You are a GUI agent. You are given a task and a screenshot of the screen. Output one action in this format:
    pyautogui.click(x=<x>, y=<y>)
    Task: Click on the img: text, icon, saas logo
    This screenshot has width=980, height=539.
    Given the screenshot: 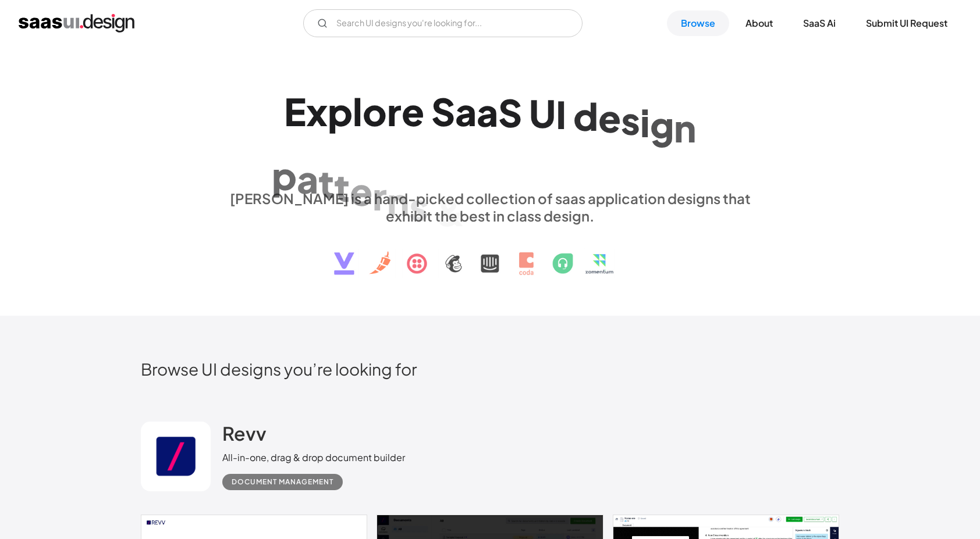 What is the action you would take?
    pyautogui.click(x=490, y=255)
    